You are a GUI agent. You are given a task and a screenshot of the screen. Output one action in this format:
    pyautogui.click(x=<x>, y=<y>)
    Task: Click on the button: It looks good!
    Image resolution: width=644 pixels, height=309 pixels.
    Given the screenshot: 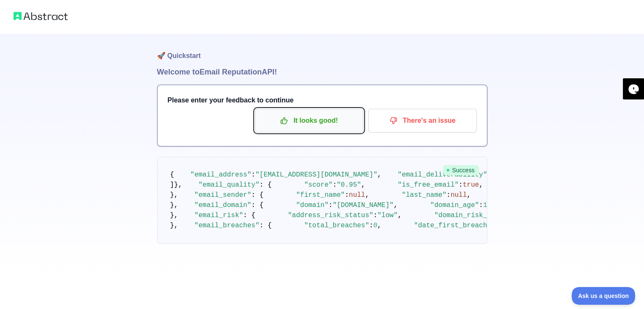 What is the action you would take?
    pyautogui.click(x=309, y=121)
    